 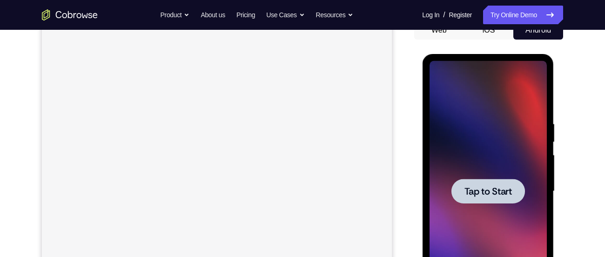 I want to click on button: Use Cases, so click(x=285, y=15).